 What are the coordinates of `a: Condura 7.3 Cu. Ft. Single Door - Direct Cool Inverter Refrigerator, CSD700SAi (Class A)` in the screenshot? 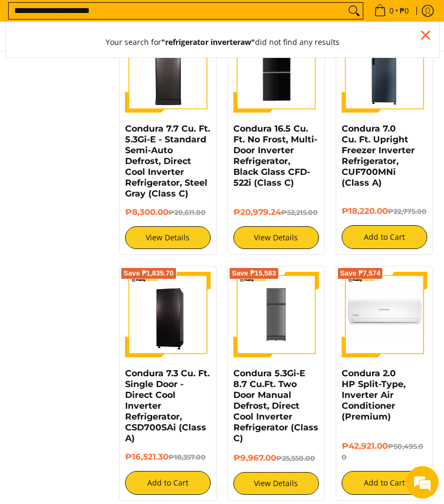 It's located at (167, 406).